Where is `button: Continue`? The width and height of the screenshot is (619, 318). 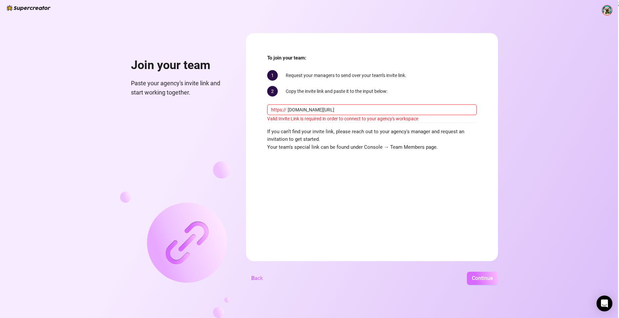 button: Continue is located at coordinates (482, 278).